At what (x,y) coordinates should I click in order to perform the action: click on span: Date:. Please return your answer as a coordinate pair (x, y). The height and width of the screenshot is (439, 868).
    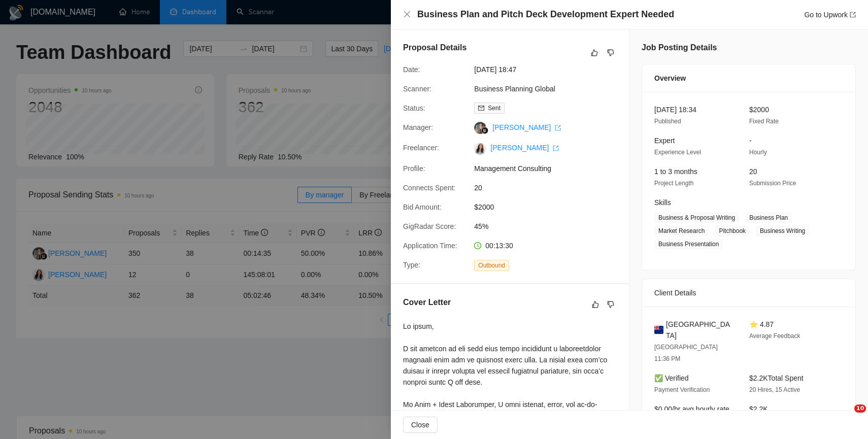
    Looking at the image, I should click on (411, 70).